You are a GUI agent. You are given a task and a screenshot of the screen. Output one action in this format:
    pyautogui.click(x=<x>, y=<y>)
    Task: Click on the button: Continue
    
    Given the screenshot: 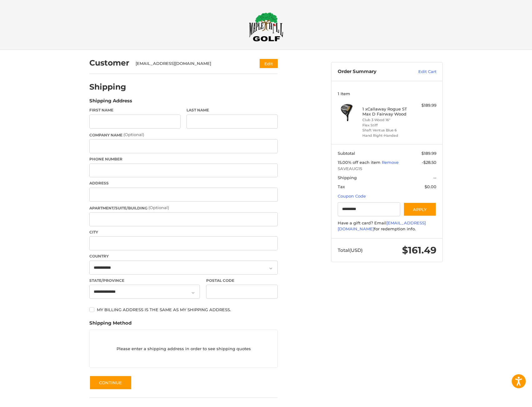 What is the action you would take?
    pyautogui.click(x=111, y=383)
    